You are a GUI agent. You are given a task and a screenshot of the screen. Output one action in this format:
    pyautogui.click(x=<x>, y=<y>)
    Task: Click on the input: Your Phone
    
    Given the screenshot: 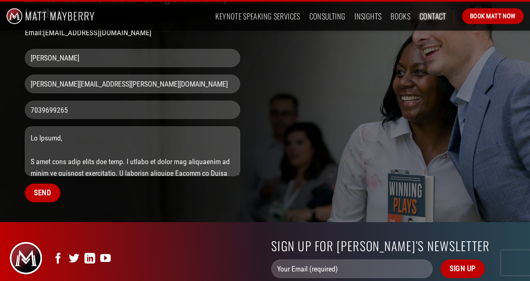 What is the action you would take?
    pyautogui.click(x=133, y=110)
    